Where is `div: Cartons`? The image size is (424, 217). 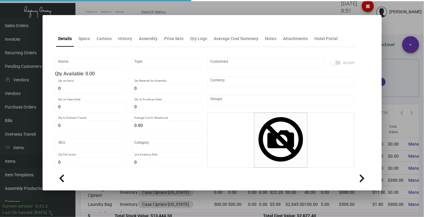
div: Cartons is located at coordinates (104, 39).